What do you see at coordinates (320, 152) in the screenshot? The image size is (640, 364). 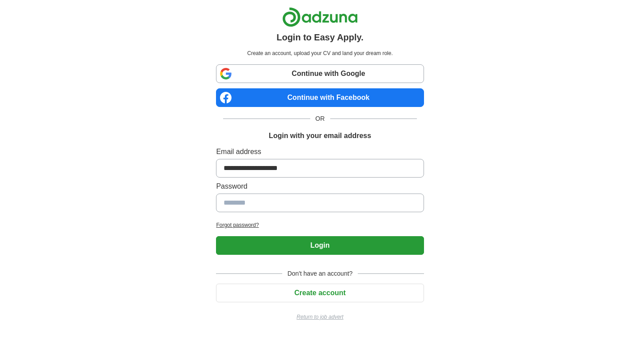 I see `label: Email address` at bounding box center [320, 152].